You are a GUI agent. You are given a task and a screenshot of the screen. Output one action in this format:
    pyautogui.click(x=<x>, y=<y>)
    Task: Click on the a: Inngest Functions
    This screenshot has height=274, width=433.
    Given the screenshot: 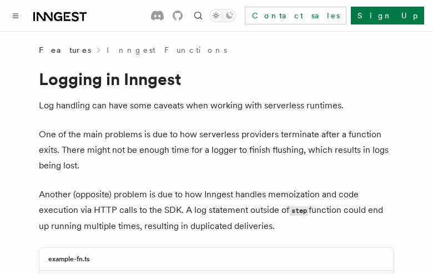 What is the action you would take?
    pyautogui.click(x=166, y=50)
    